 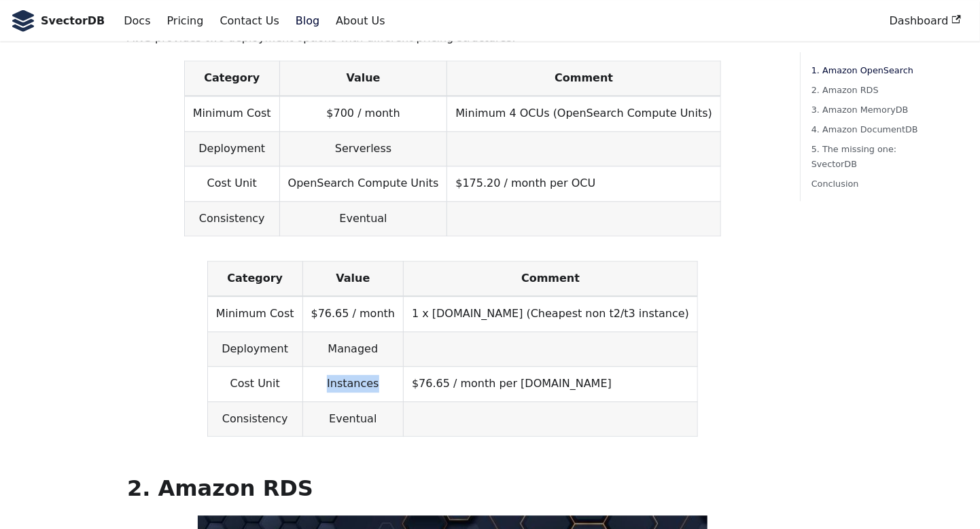 I want to click on a: 5. The missing one: SvectorDB, so click(x=866, y=156).